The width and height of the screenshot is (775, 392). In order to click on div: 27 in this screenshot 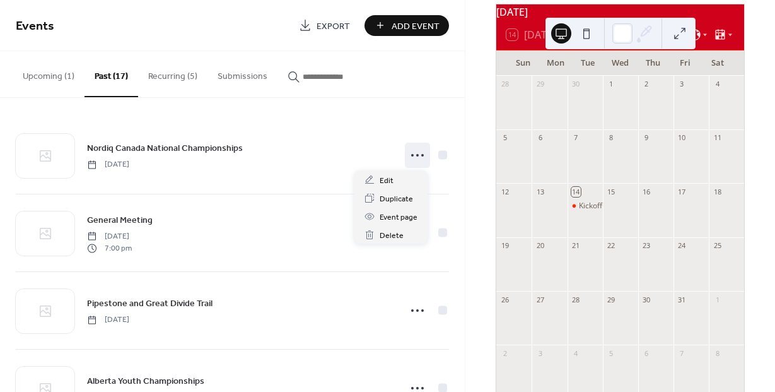, I will do `click(540, 299)`.